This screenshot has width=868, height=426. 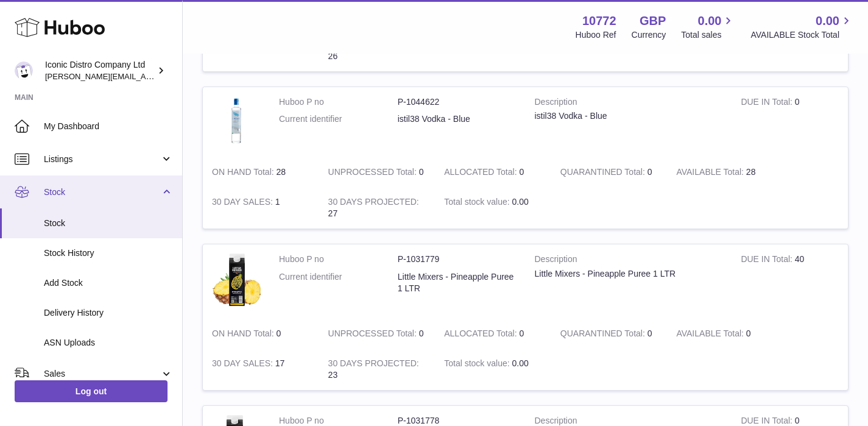 I want to click on a: Log out, so click(x=91, y=391).